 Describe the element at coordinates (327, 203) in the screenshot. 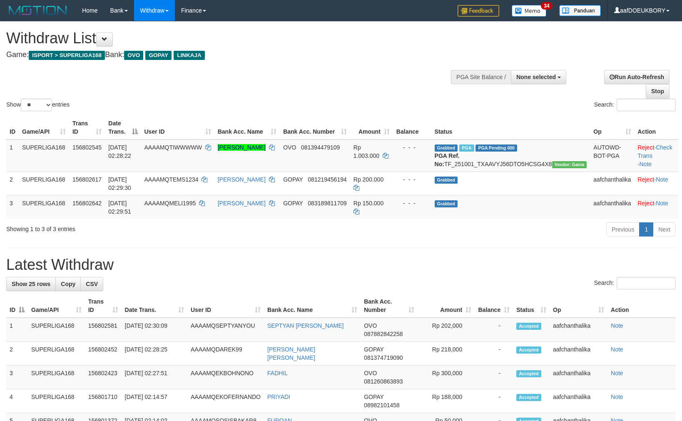

I see `span: Copy 083189811709 to clipboard` at that location.